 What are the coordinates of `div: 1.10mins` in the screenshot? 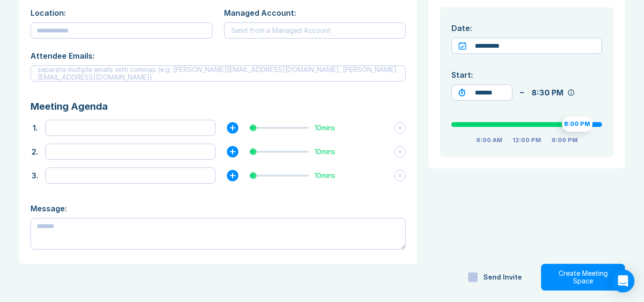 It's located at (218, 128).